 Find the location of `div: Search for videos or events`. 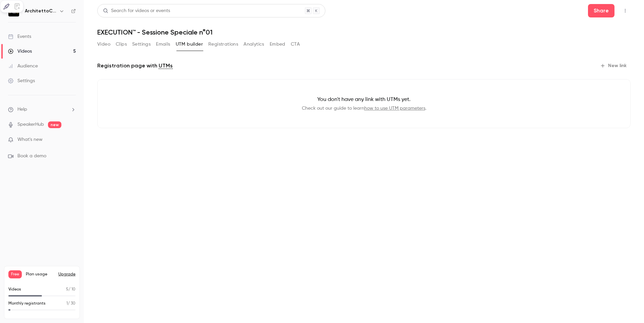

div: Search for videos or events is located at coordinates (136, 11).